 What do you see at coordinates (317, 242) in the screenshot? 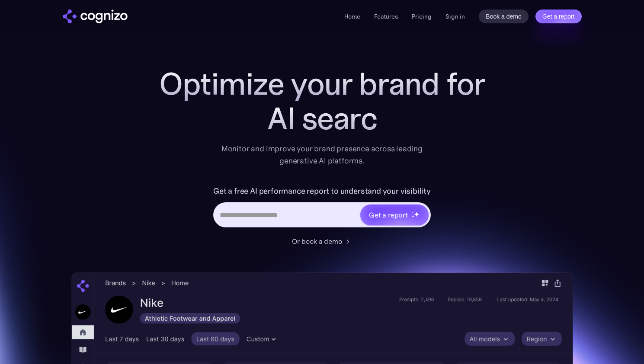
I see `div: Or book a demo` at bounding box center [317, 242].